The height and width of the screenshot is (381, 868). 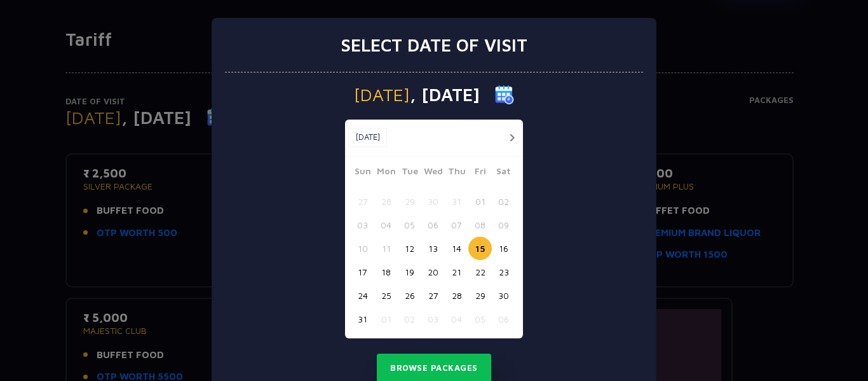 What do you see at coordinates (386, 271) in the screenshot?
I see `button: 18` at bounding box center [386, 271].